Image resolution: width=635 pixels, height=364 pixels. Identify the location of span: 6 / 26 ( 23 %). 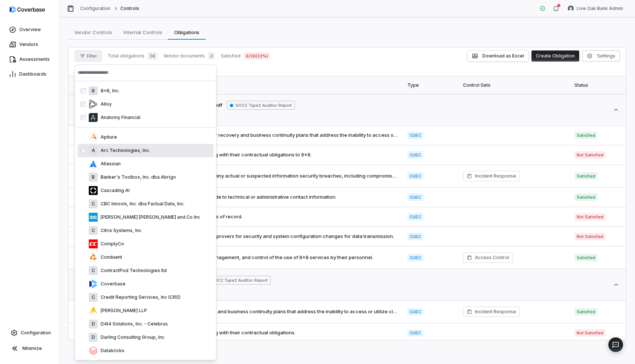
(257, 56).